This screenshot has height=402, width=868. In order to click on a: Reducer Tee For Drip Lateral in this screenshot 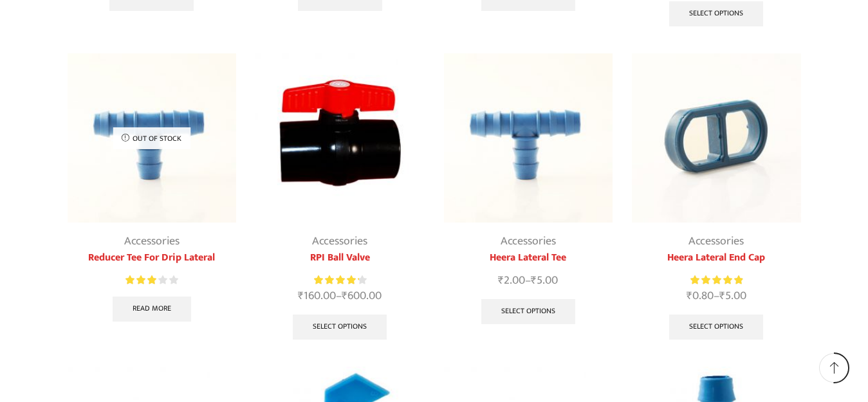, I will do `click(152, 258)`.